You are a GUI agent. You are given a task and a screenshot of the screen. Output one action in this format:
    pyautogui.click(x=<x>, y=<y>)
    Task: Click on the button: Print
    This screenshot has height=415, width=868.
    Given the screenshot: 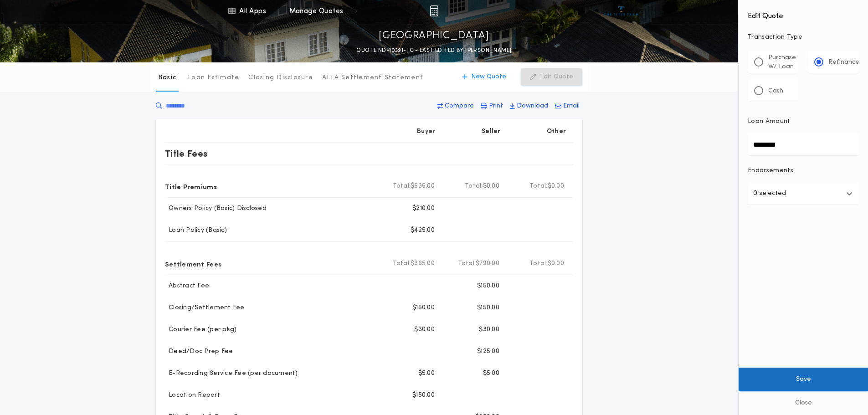 What is the action you would take?
    pyautogui.click(x=492, y=106)
    